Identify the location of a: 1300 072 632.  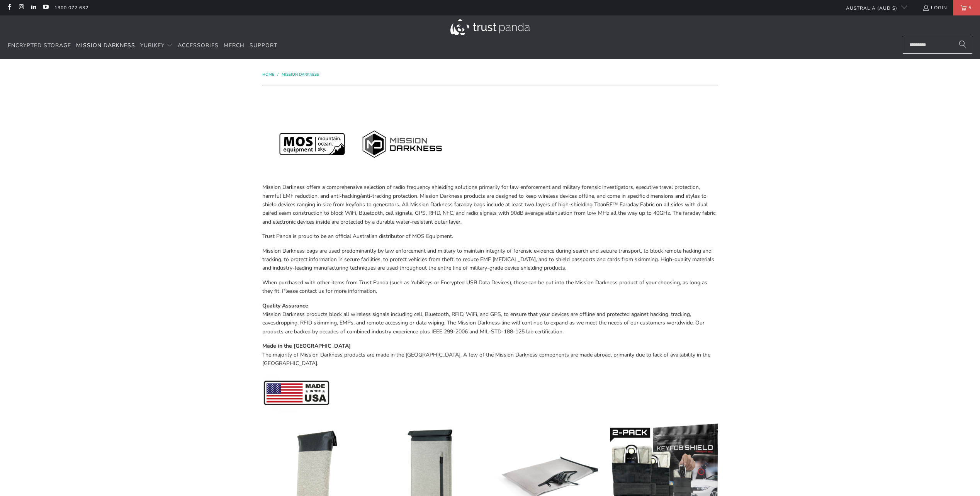
(71, 7).